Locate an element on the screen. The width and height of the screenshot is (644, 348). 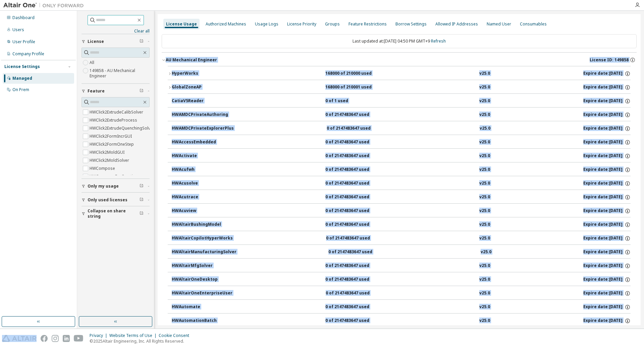
span: Feature is located at coordinates (96, 91).